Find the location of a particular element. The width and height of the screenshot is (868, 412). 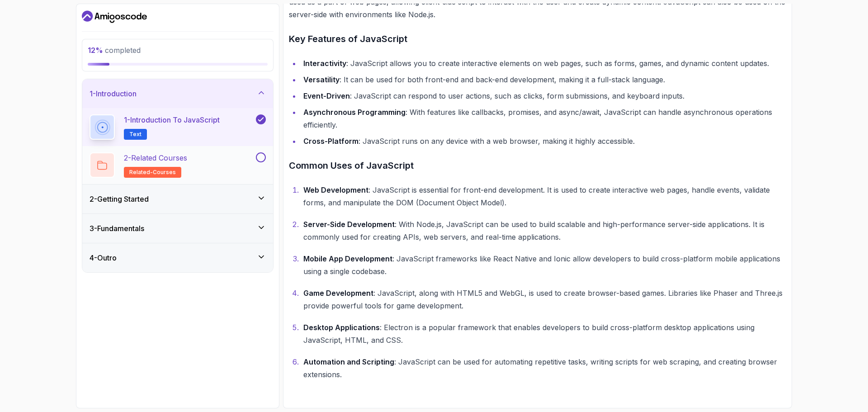

li: : It can be used for both front-end and back-end development, making it a full-stack language. is located at coordinates (543, 80).